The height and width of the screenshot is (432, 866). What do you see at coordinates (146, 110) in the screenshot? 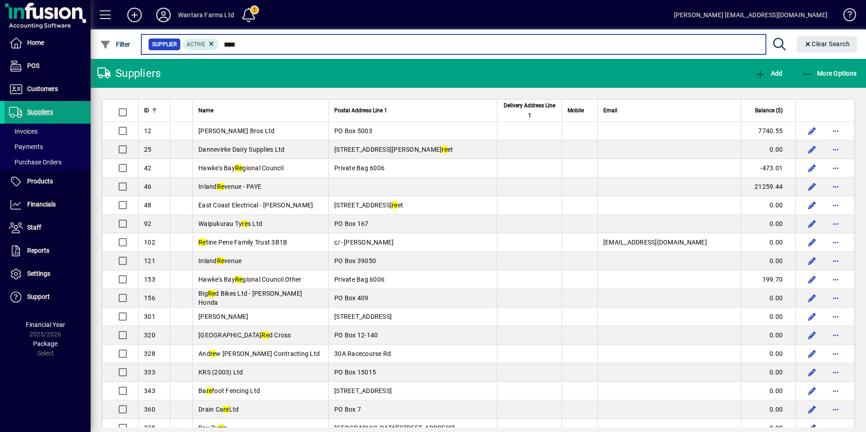
I see `span: ID` at bounding box center [146, 110].